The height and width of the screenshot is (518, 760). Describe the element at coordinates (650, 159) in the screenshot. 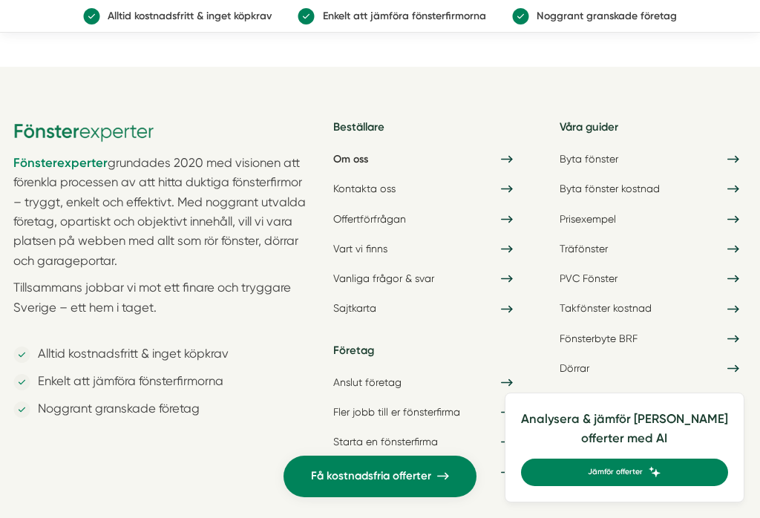

I see `a: Byta fönster` at that location.